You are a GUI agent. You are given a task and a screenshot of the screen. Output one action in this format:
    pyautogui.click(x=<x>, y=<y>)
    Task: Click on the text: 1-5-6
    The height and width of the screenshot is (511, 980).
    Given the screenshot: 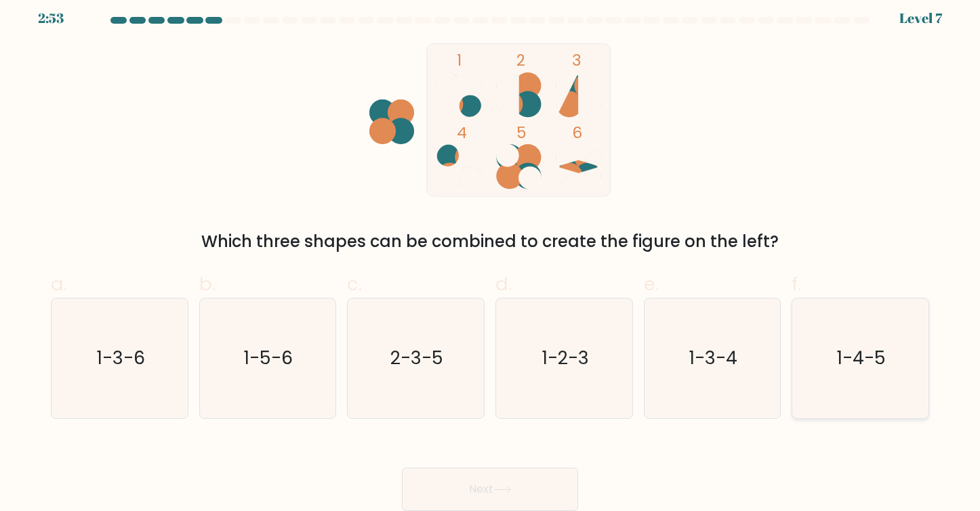 What is the action you would take?
    pyautogui.click(x=269, y=358)
    